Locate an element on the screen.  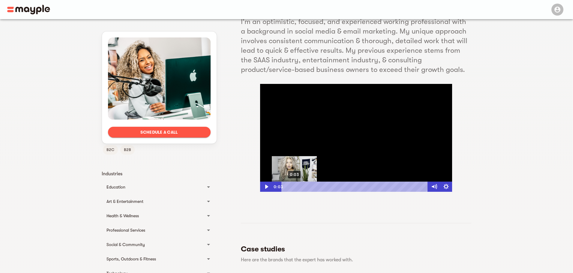
span: Schedule a call is located at coordinates (159, 132).